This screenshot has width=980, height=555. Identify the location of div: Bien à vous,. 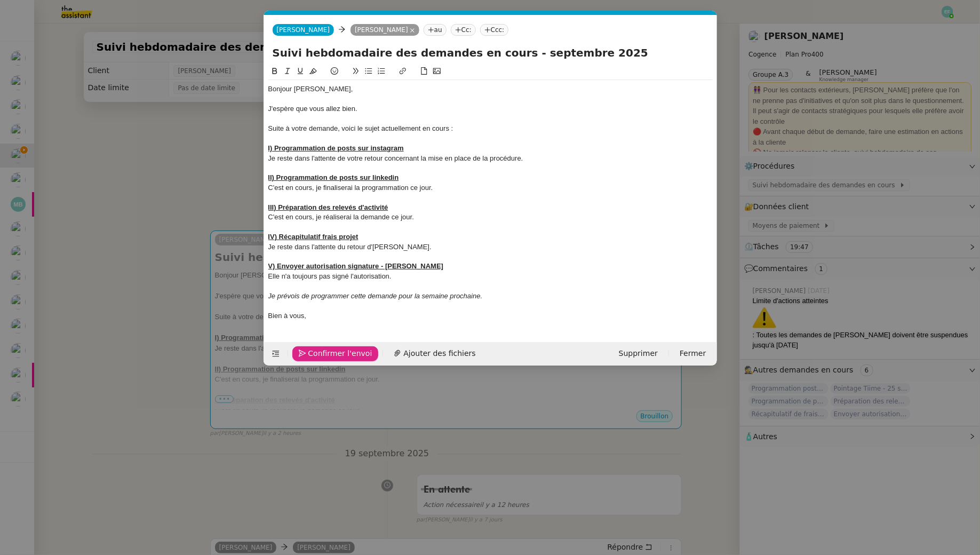
(490, 316).